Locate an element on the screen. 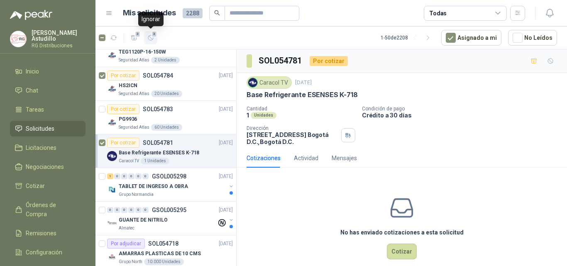  a: Cotizar is located at coordinates (48, 186).